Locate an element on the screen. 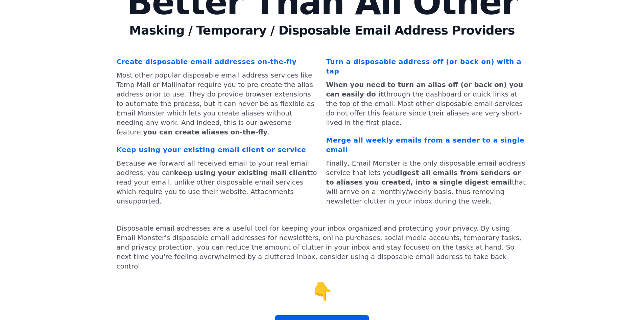 This screenshot has width=644, height=320. div: Create disposable email addresses on-the-fly is located at coordinates (217, 62).